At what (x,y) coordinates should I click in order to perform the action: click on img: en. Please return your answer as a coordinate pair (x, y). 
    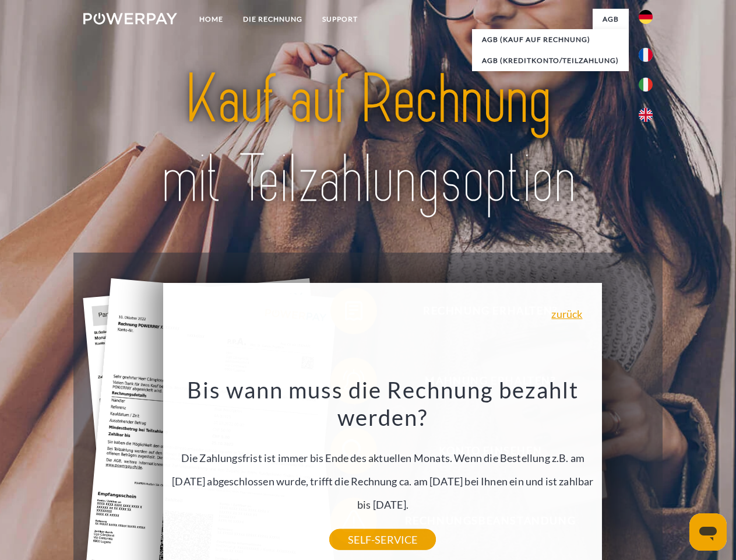
    Looking at the image, I should click on (646, 115).